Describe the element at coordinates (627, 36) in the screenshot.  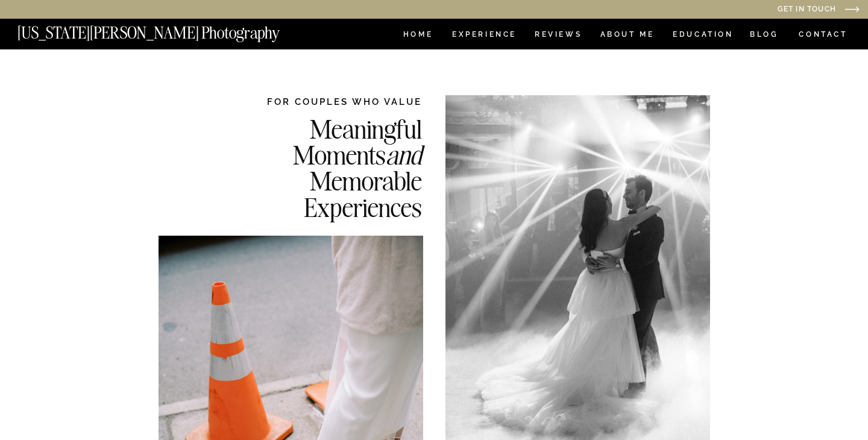
I see `nav: ABOUT ME` at that location.